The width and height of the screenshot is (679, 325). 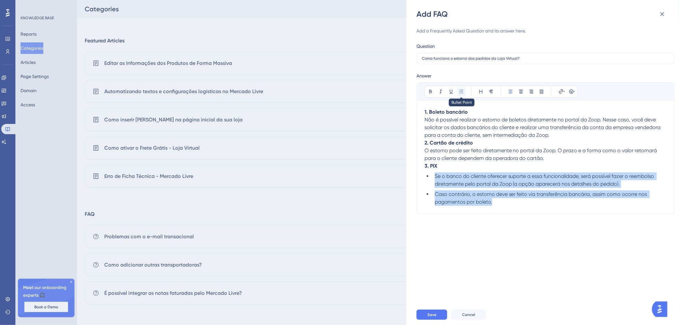 I want to click on strong: 1. Boleto bancário, so click(x=446, y=112).